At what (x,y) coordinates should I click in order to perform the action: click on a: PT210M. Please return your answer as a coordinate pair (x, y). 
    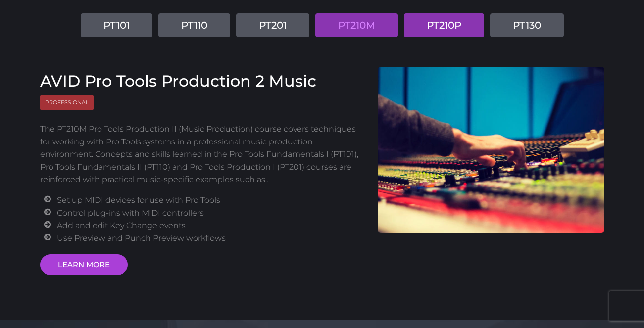
    Looking at the image, I should click on (356, 25).